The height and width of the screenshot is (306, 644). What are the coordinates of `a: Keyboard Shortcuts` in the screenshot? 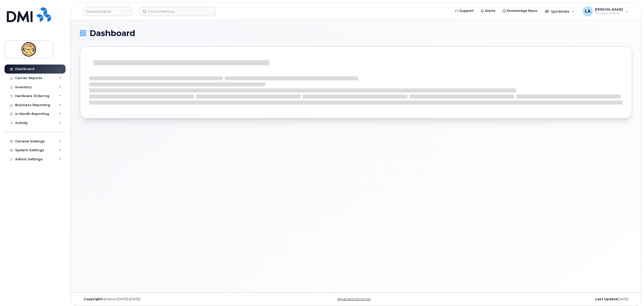 It's located at (354, 299).